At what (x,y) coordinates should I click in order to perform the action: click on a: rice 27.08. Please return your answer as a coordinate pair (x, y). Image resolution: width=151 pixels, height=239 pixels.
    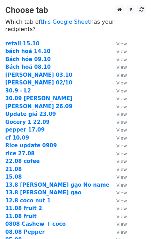
    Looking at the image, I should click on (20, 153).